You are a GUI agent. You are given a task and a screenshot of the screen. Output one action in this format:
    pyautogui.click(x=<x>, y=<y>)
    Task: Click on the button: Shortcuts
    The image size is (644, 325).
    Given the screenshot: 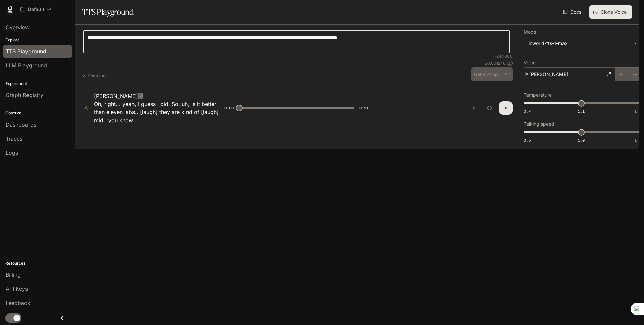 What is the action you would take?
    pyautogui.click(x=95, y=76)
    